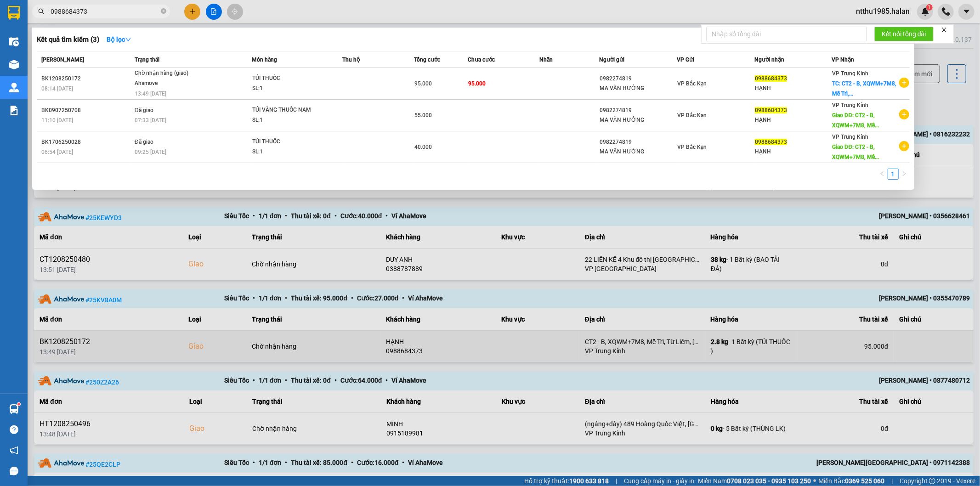  What do you see at coordinates (427, 60) in the screenshot?
I see `span: Tổng cước` at bounding box center [427, 60].